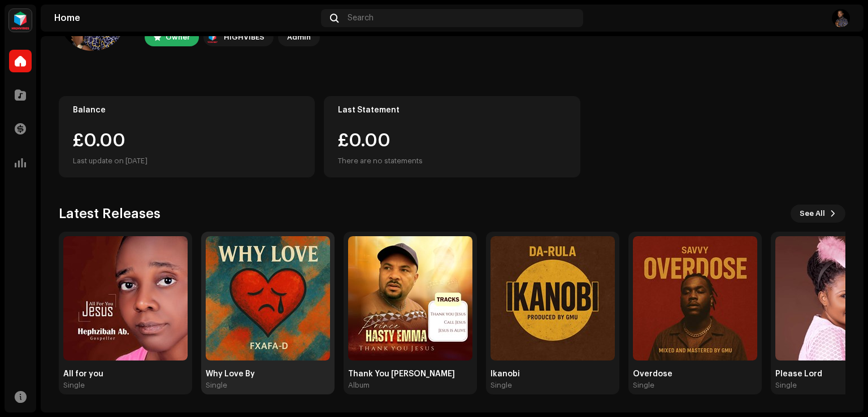 The height and width of the screenshot is (417, 868). What do you see at coordinates (553, 298) in the screenshot?
I see `img: 01f0ea92-66e0-45b2-b588-f78344a5288d` at bounding box center [553, 298].